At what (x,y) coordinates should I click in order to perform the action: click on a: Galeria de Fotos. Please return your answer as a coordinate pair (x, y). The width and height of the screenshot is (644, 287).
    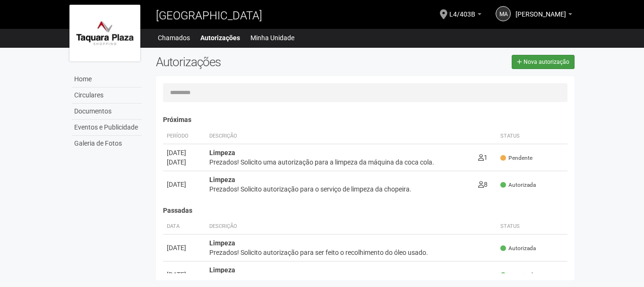
    Looking at the image, I should click on (107, 143).